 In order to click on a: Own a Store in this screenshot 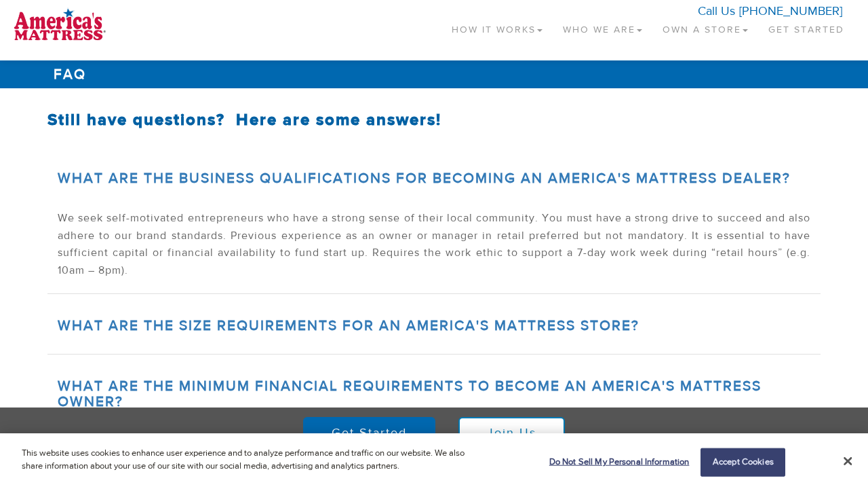, I will do `click(705, 26)`.